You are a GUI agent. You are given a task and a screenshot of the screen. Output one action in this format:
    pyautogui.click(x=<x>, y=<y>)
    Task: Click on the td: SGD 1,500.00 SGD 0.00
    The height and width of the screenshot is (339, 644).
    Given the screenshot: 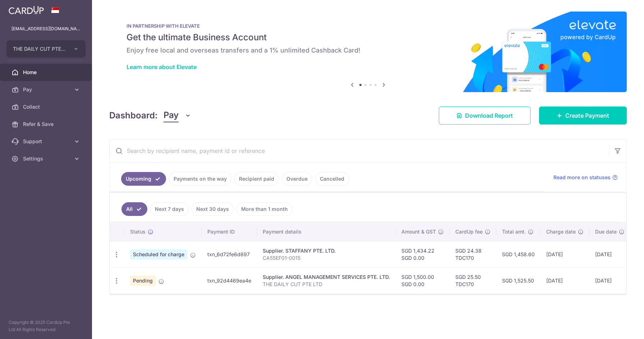 What is the action you would take?
    pyautogui.click(x=422, y=280)
    